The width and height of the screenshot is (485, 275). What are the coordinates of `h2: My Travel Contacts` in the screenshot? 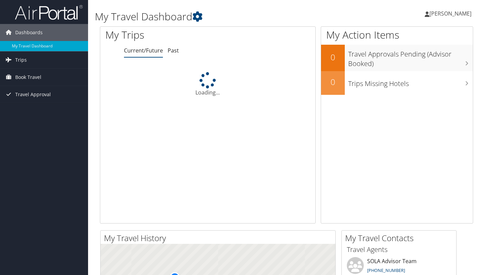 It's located at (401, 238).